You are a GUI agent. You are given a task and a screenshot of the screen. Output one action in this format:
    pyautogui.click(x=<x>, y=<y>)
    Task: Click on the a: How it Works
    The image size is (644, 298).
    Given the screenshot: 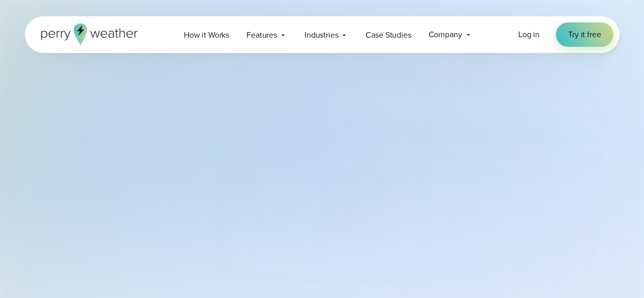 What is the action you would take?
    pyautogui.click(x=206, y=34)
    